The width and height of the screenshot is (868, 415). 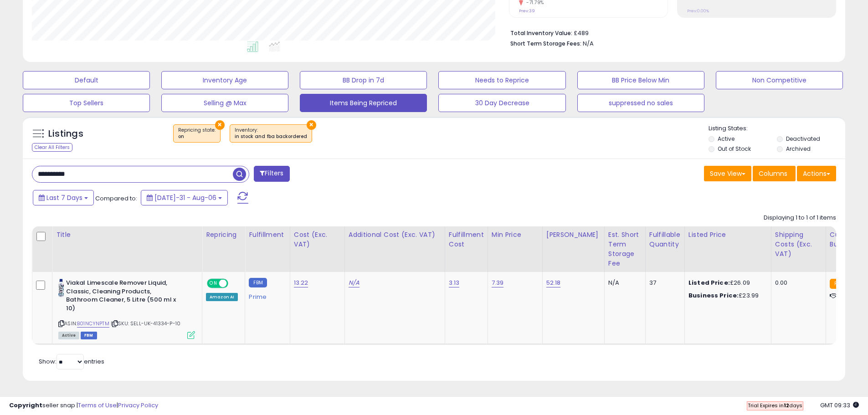 What do you see at coordinates (546, 43) in the screenshot?
I see `b: Short Term Storage Fees:` at bounding box center [546, 43].